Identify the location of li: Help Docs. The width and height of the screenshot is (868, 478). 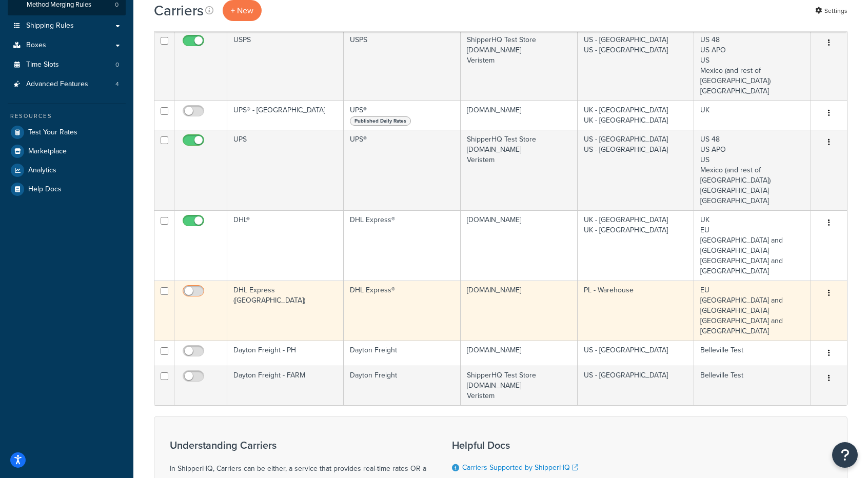
(67, 189).